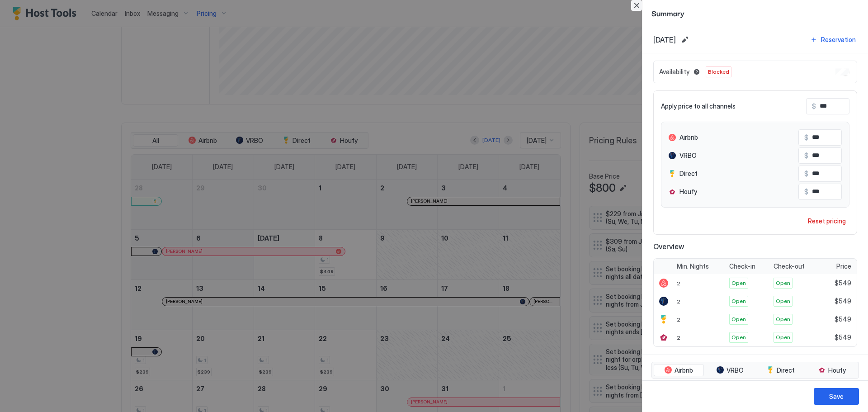 The image size is (868, 412). I want to click on span: Check-in, so click(743, 266).